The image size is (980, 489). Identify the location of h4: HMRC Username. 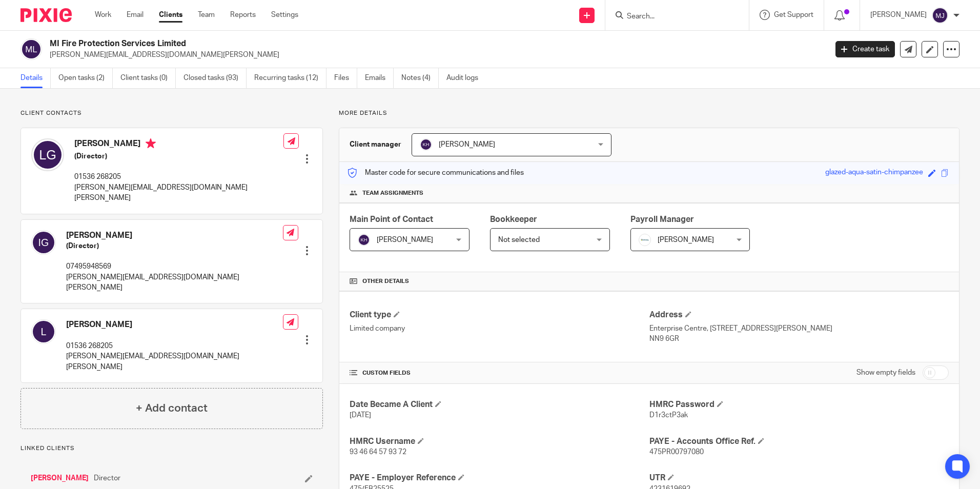
(499, 442).